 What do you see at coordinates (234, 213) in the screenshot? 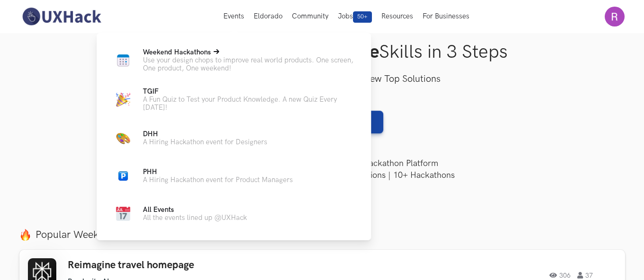
I see `a: CalendarAll EventsAll the events lined up @UXHack` at bounding box center [234, 213].